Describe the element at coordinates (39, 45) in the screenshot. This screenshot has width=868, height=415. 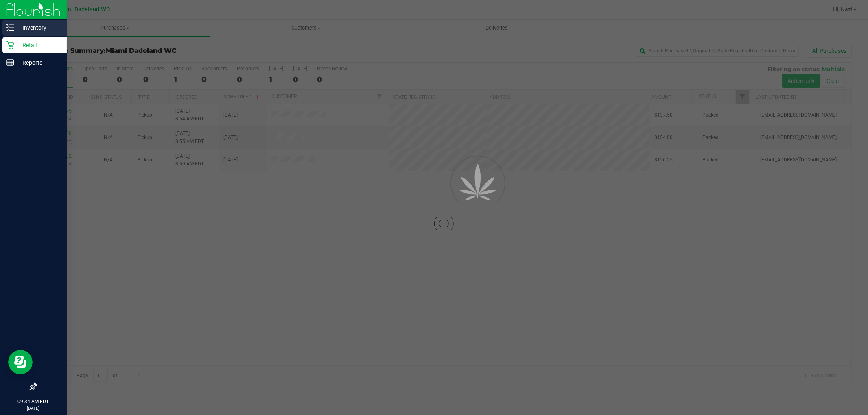
I see `p: Retail` at that location.